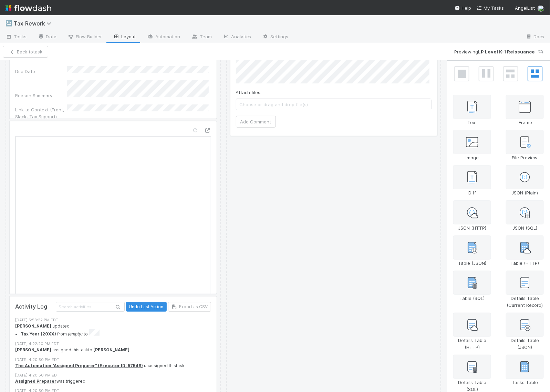  Describe the element at coordinates (472, 212) in the screenshot. I see `img: json-http-3f862c92dc7d53da4fe7.svg` at that location.